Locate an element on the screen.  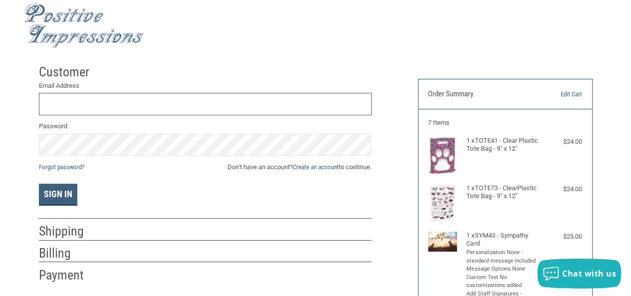
h2: Shipping is located at coordinates (68, 231).